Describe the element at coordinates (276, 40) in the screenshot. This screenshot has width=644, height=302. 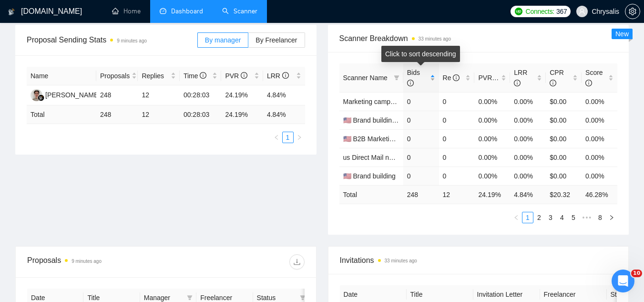
I see `span: By Freelancer` at that location.